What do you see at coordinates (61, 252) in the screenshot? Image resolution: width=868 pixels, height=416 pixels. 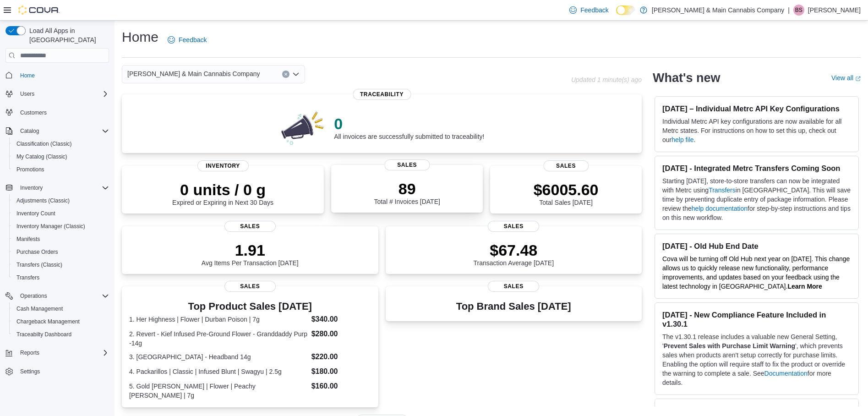 I see `button: Purchase Orders` at bounding box center [61, 252].